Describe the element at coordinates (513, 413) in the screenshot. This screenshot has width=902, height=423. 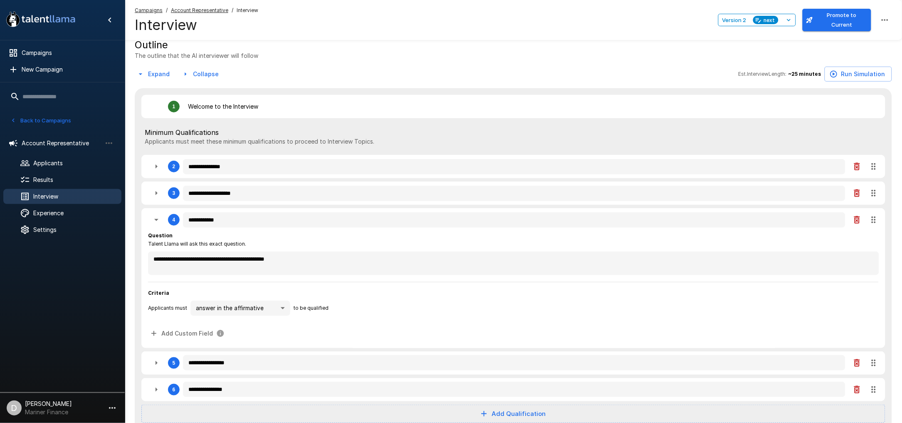
I see `button: Add Qualification` at that location.